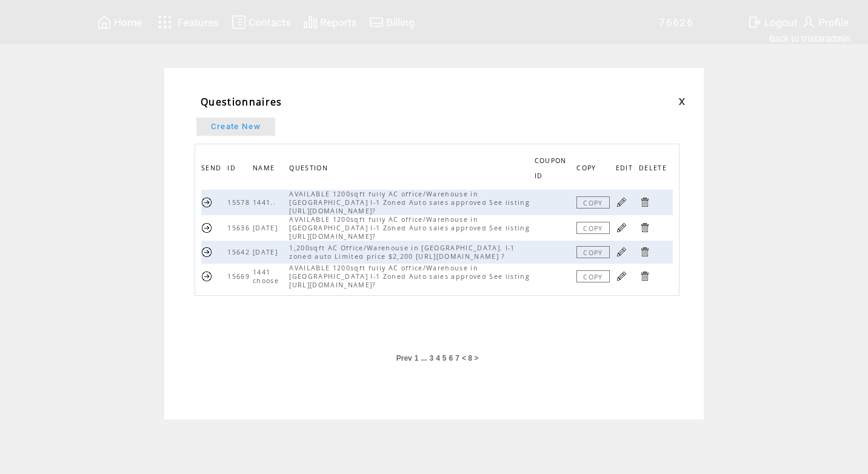 The height and width of the screenshot is (474, 868). I want to click on span: Profile, so click(834, 23).